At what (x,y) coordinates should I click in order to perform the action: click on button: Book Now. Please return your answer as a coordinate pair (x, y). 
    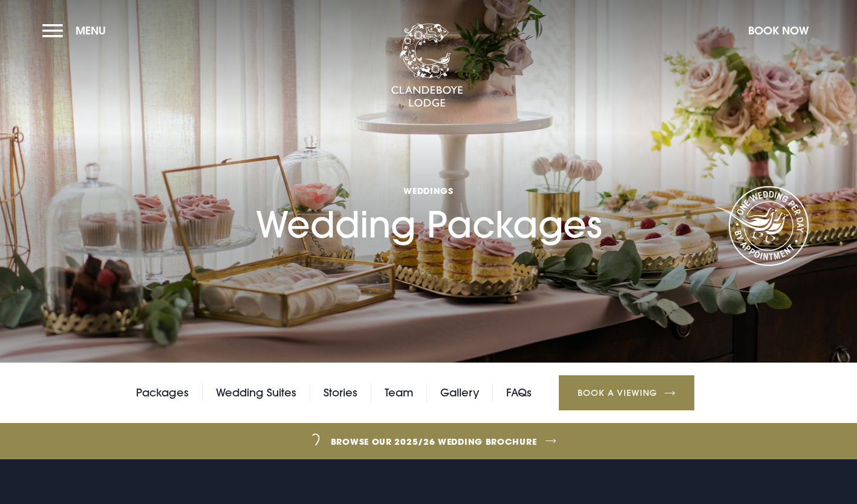
    Looking at the image, I should click on (778, 30).